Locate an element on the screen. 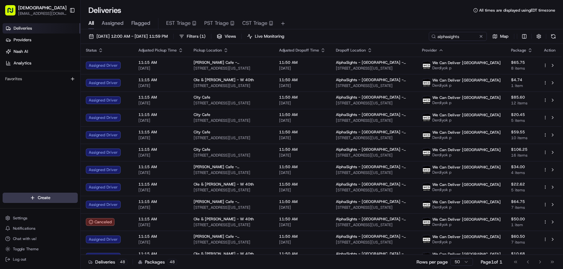 The height and width of the screenshot is (269, 563). span: Analytics is located at coordinates (22, 63).